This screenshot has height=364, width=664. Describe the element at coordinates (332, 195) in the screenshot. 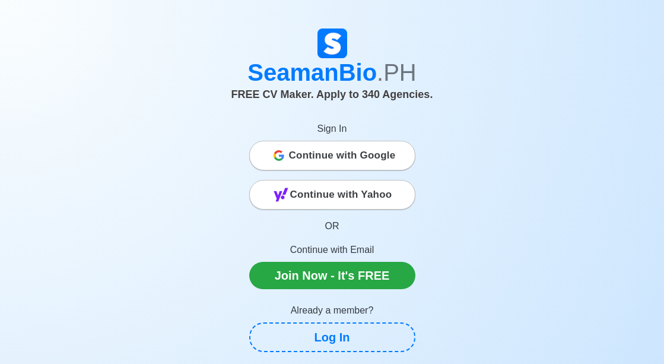

I see `button: Continue with Yahoo` at that location.